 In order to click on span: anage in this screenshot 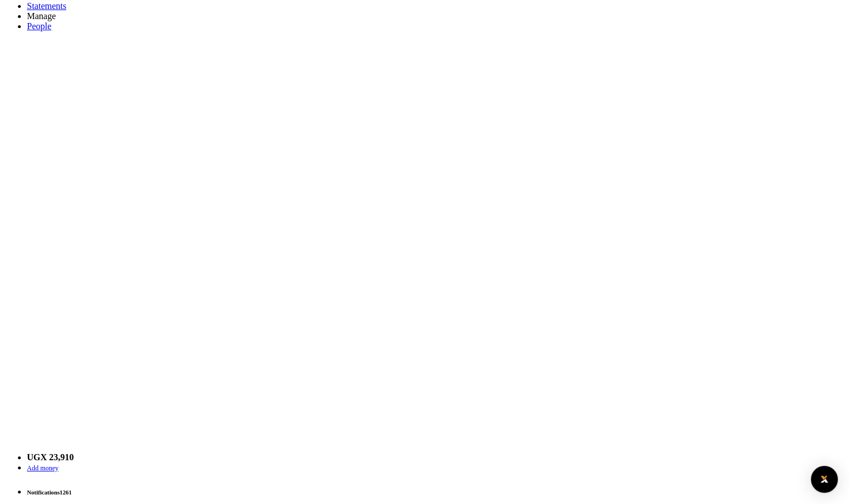, I will do `click(45, 16)`.